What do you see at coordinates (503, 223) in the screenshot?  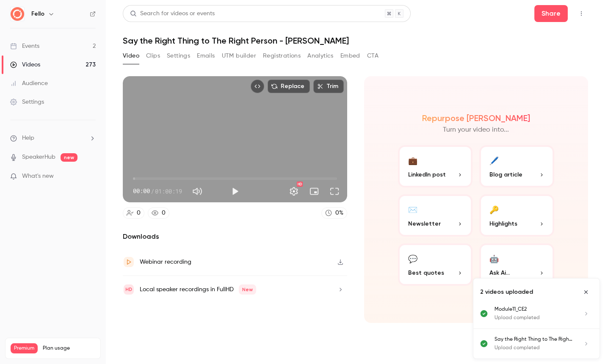 I see `span: Highlights` at bounding box center [503, 223].